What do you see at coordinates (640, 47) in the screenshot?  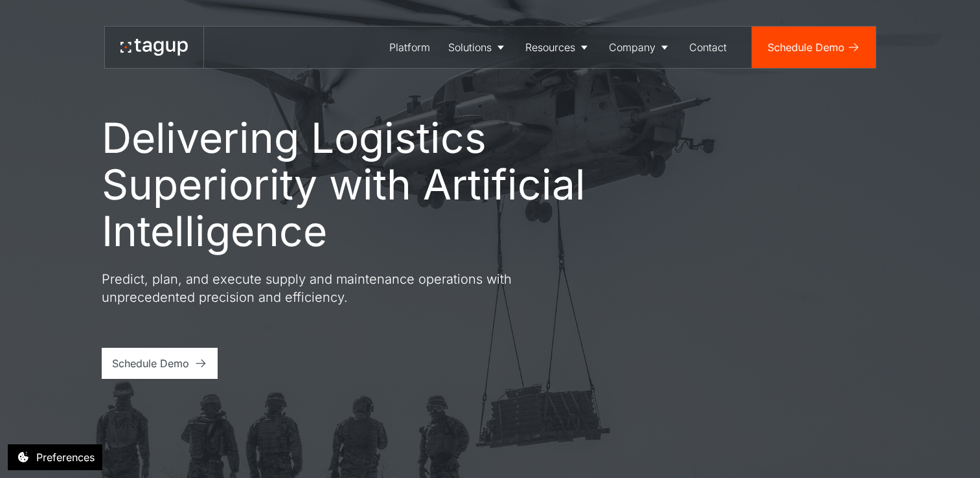 I see `a: Company` at bounding box center [640, 47].